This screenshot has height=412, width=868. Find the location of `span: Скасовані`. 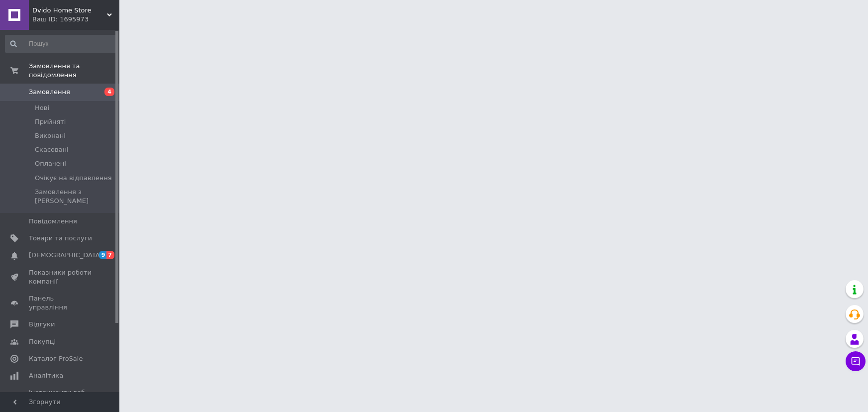

span: Скасовані is located at coordinates (52, 150).